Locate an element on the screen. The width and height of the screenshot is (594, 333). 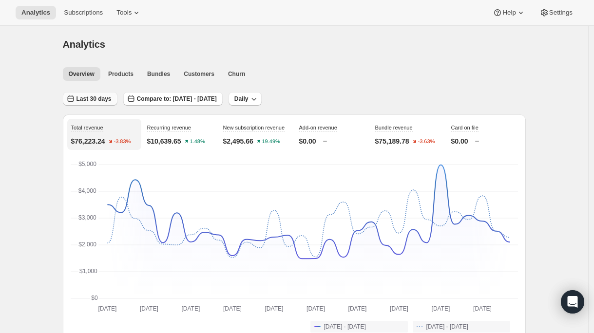
button: Last 30 days is located at coordinates (90, 99).